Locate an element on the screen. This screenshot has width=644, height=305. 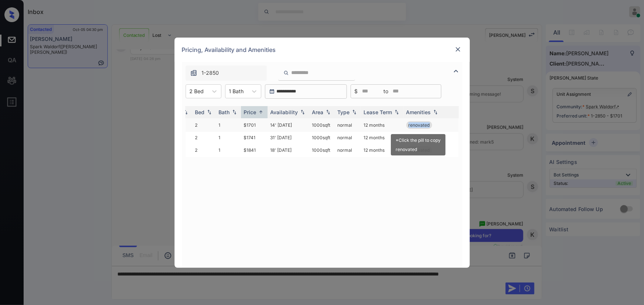
div: Price is located at coordinates (250, 112).